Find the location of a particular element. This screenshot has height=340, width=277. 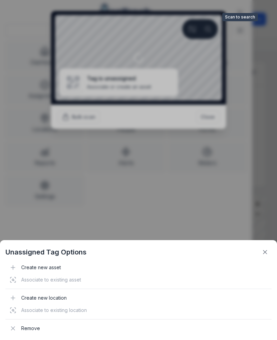

span: Scan to search is located at coordinates (240, 17).